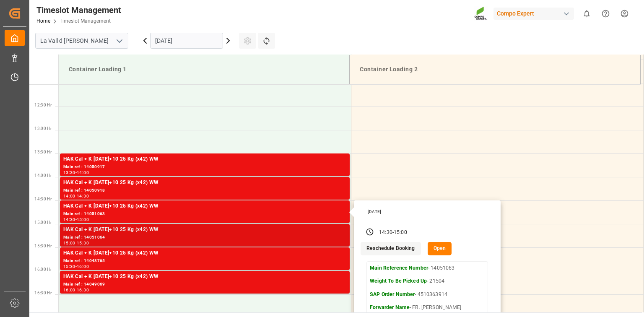  I want to click on button: Open, so click(440, 249).